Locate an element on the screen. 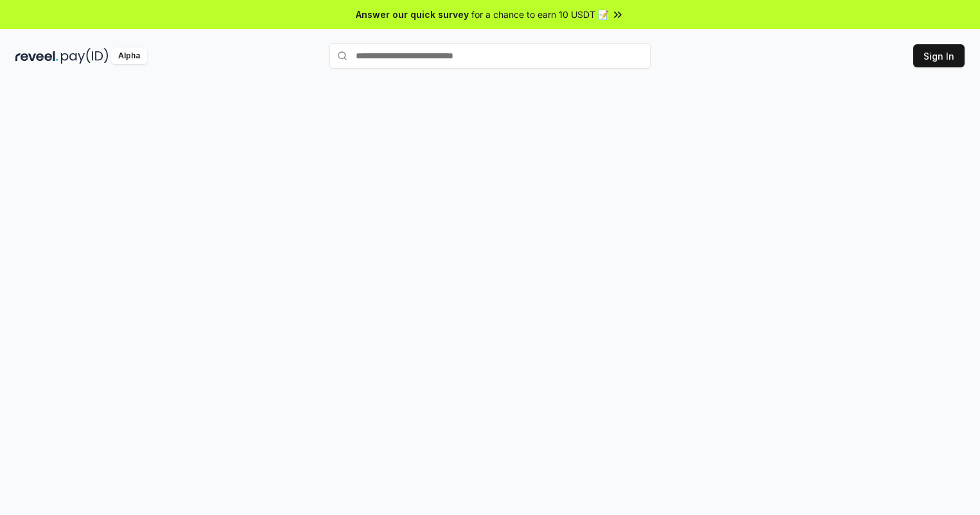  div: Alpha is located at coordinates (129, 56).